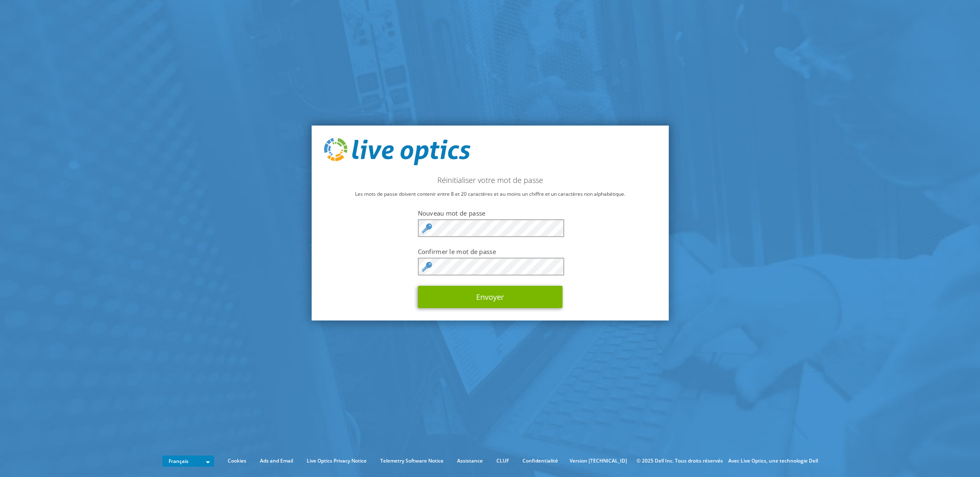  What do you see at coordinates (490, 297) in the screenshot?
I see `button: Envoyer` at bounding box center [490, 297].